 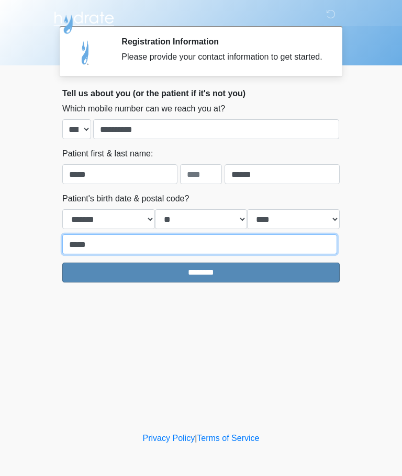 What do you see at coordinates (223, 57) in the screenshot?
I see `div: Please provide your contact information to get started.` at bounding box center [223, 57].